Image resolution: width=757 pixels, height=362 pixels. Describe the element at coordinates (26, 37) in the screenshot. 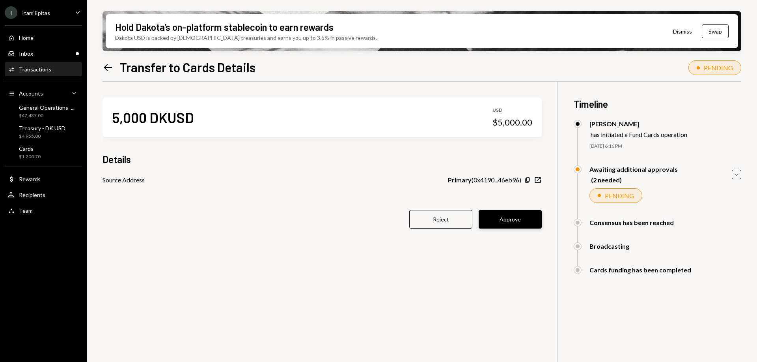

I see `div: Home` at that location.